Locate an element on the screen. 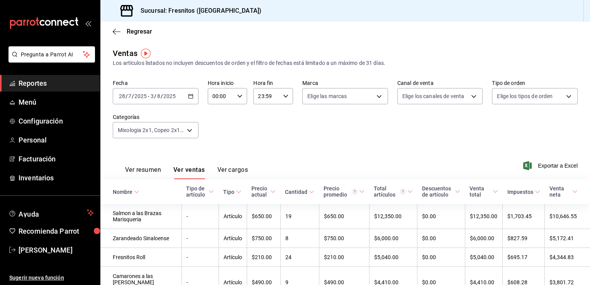  button: Exportar a Excel is located at coordinates (551, 166).